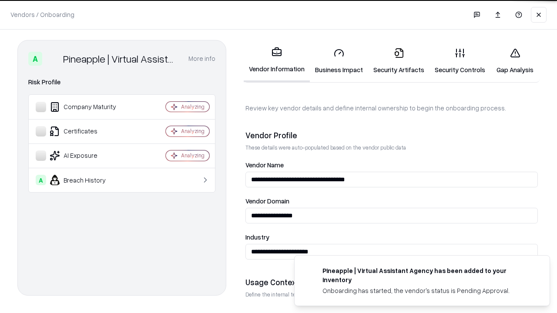 This screenshot has width=557, height=313. I want to click on p: These details were auto-populated based on the vendor public data, so click(392, 148).